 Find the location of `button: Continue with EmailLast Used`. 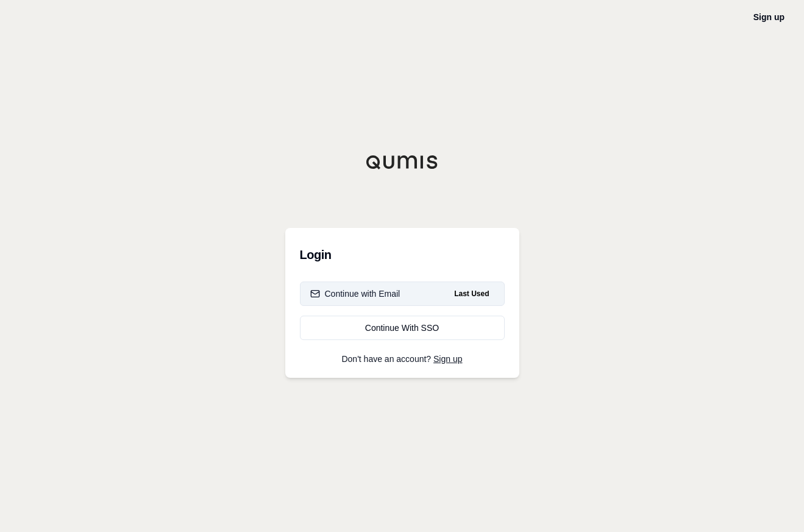

button: Continue with EmailLast Used is located at coordinates (402, 294).